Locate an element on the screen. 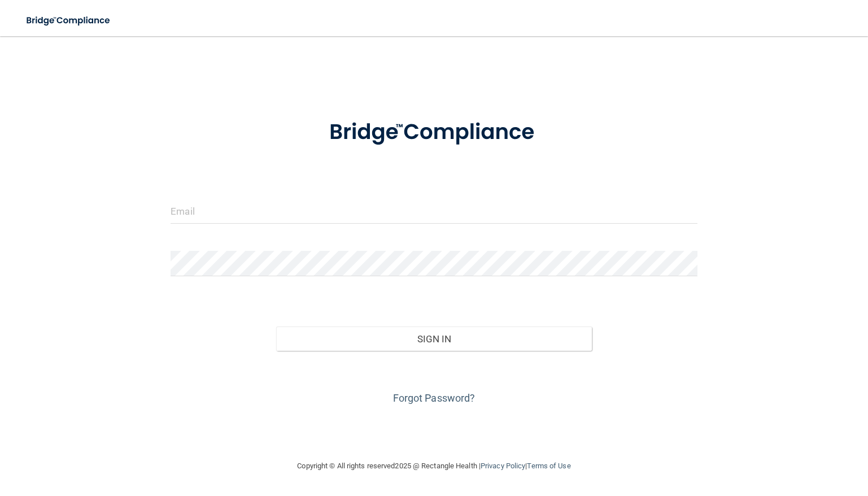 This screenshot has height=496, width=868. a: Terms of Use is located at coordinates (548, 466).